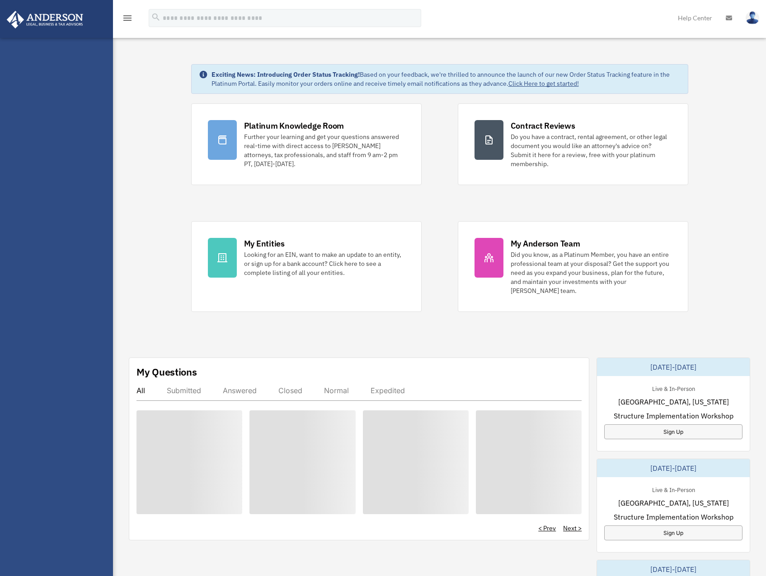 The image size is (766, 576). What do you see at coordinates (336, 391) in the screenshot?
I see `div: Normal` at bounding box center [336, 391].